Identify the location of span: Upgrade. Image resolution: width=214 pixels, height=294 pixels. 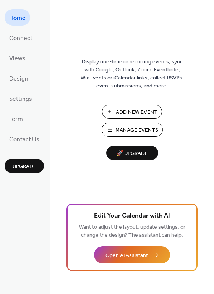
(24, 166).